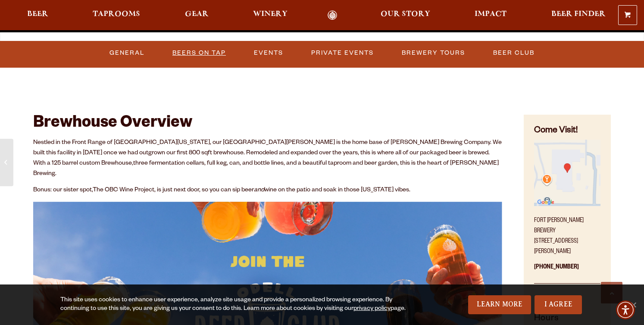  I want to click on div: Accessibility Menu, so click(625, 310).